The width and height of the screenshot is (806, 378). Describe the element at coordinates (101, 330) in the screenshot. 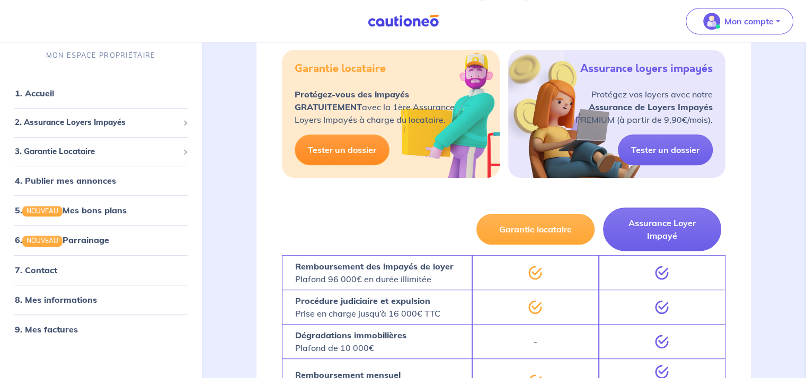

I see `div: 9. Mes factures` at that location.